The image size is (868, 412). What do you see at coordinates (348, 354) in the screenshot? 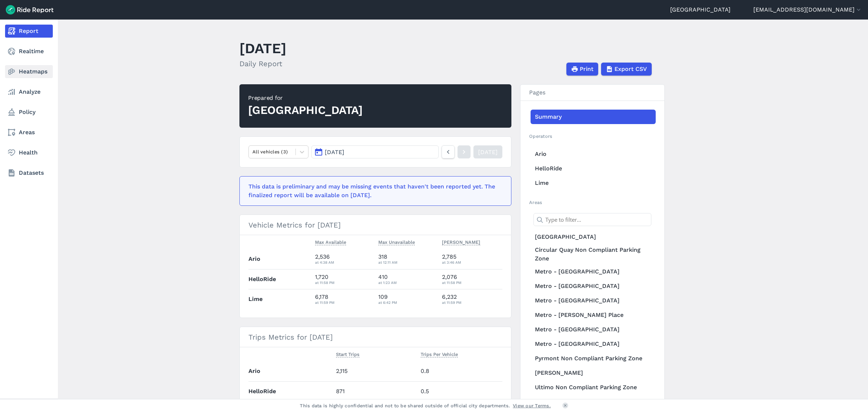
I see `span: Start Trips` at bounding box center [348, 354].